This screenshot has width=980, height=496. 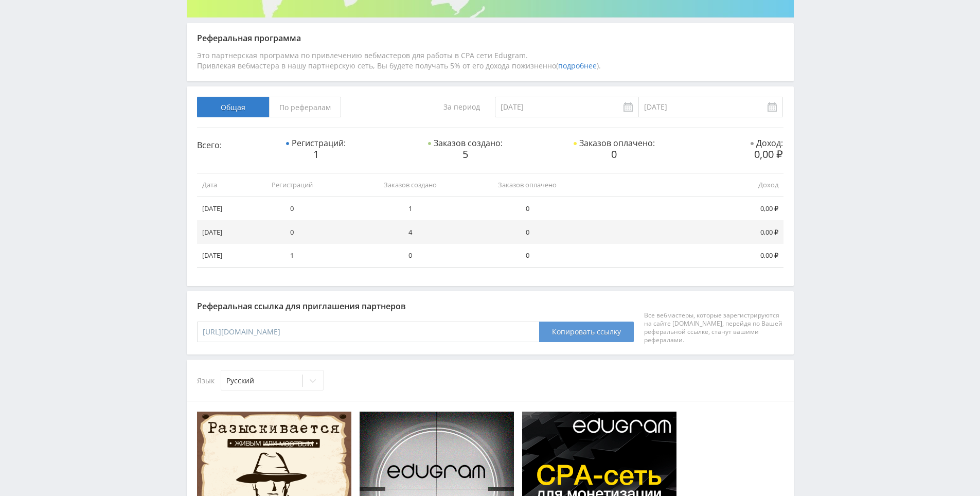 I want to click on th: Заказов создано, so click(x=410, y=185).